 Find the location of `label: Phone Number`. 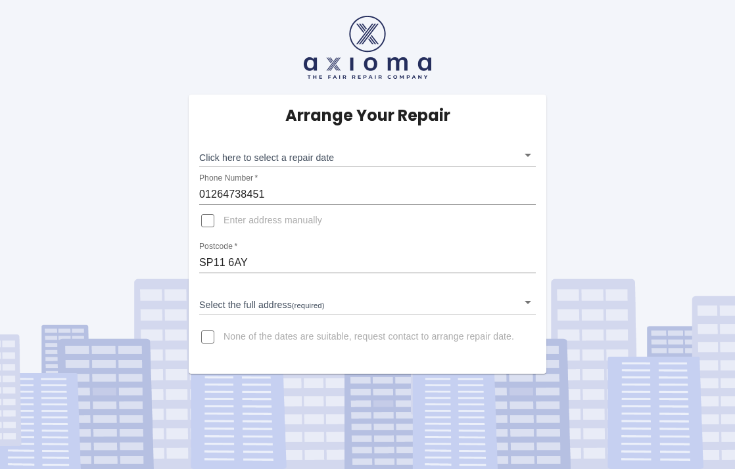

label: Phone Number is located at coordinates (228, 178).